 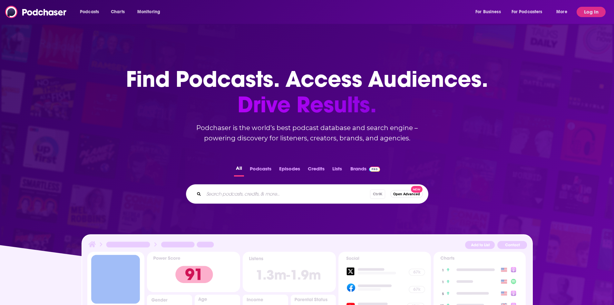 What do you see at coordinates (307, 245) in the screenshot?
I see `img: Podcast Insights Header` at bounding box center [307, 245].